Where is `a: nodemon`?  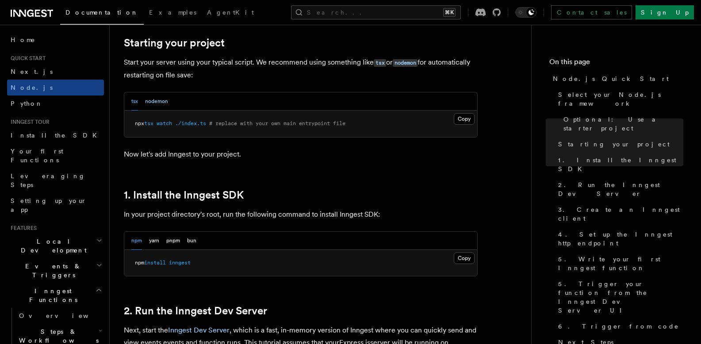 a: nodemon is located at coordinates (405, 62).